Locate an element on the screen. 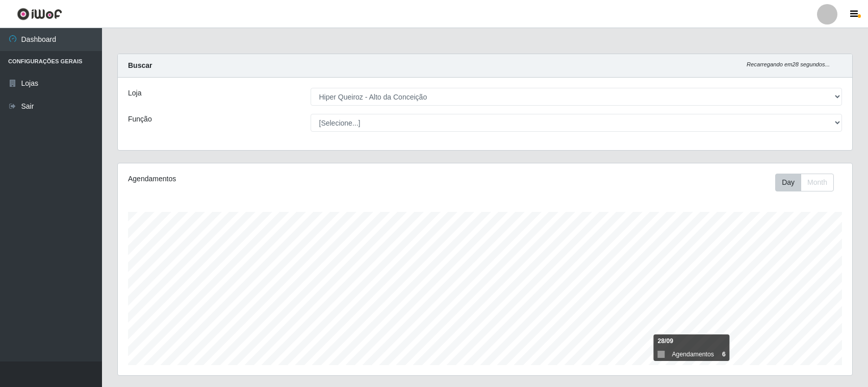 The height and width of the screenshot is (387, 868). div: Agendamentos is located at coordinates (272, 179).